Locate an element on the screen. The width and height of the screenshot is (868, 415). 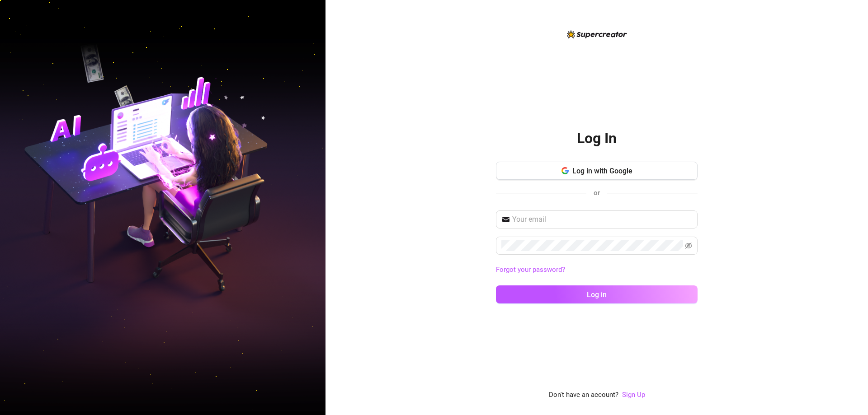
h2: Log In is located at coordinates (597, 138).